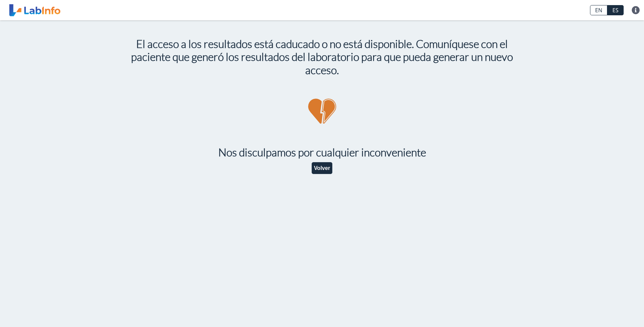  Describe the element at coordinates (615, 10) in the screenshot. I see `a: ES` at that location.